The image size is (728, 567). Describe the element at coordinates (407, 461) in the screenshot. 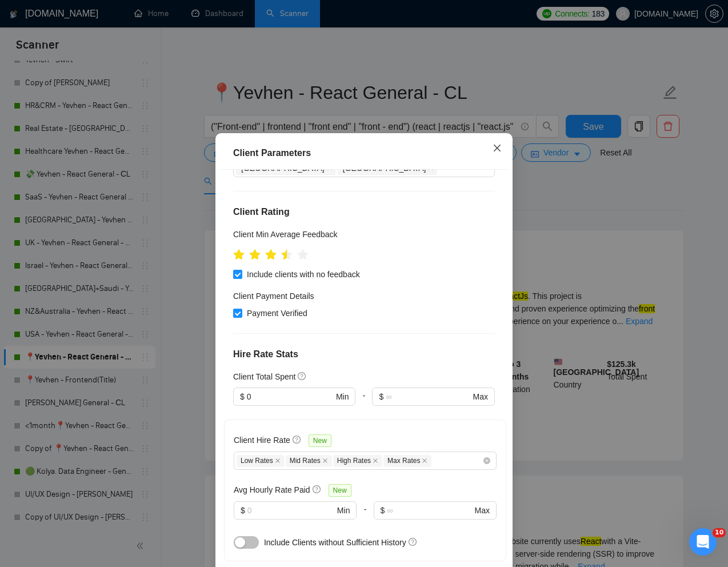

I see `span: Max Rates` at that location.